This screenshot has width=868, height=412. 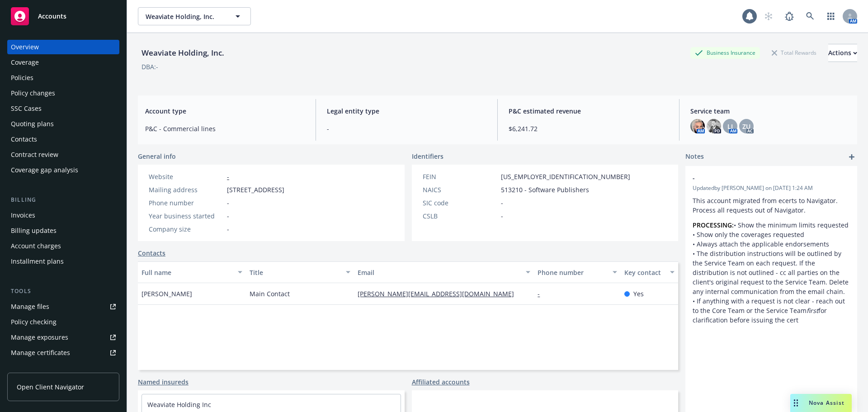 What do you see at coordinates (26, 108) in the screenshot?
I see `div: SSC Cases` at bounding box center [26, 108].